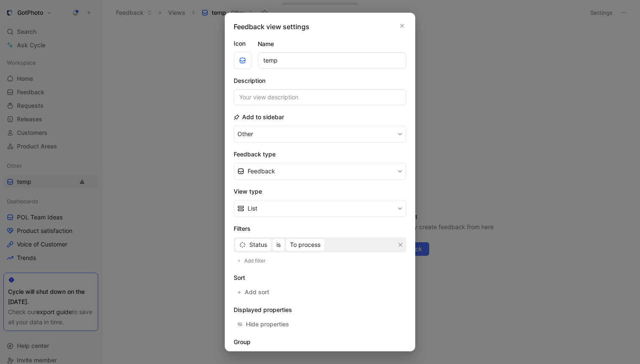 This screenshot has height=364, width=640. What do you see at coordinates (255, 261) in the screenshot?
I see `span: Add filter` at bounding box center [255, 261].